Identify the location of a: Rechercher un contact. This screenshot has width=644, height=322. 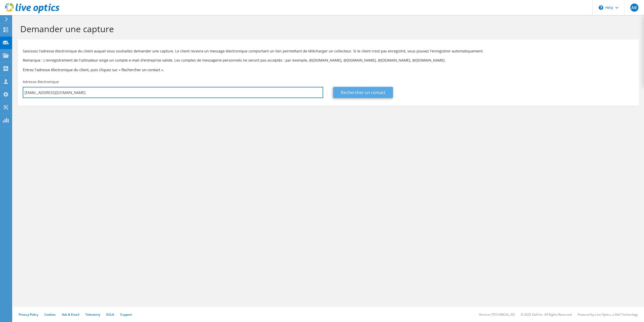
(364, 92).